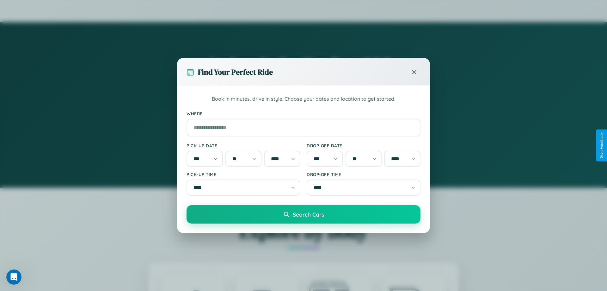  I want to click on label: Pick-up Date, so click(243, 145).